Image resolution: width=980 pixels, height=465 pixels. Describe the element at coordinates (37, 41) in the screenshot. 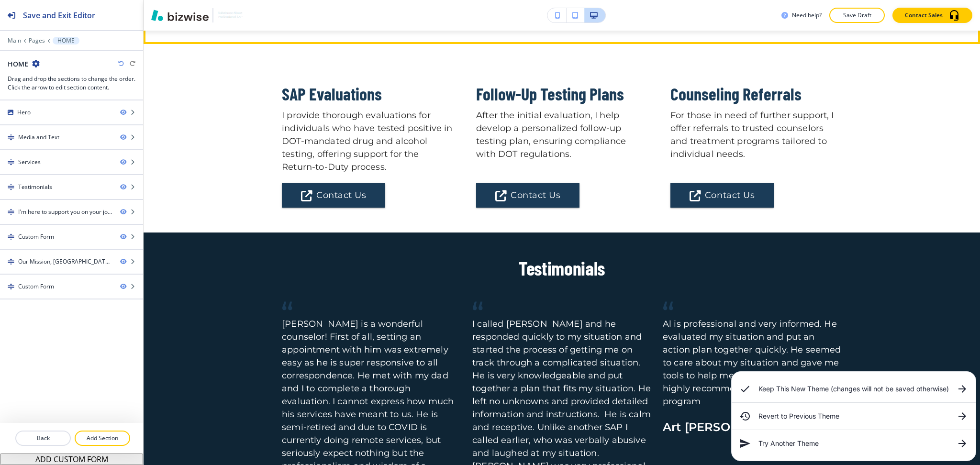

I see `p: Pages` at that location.